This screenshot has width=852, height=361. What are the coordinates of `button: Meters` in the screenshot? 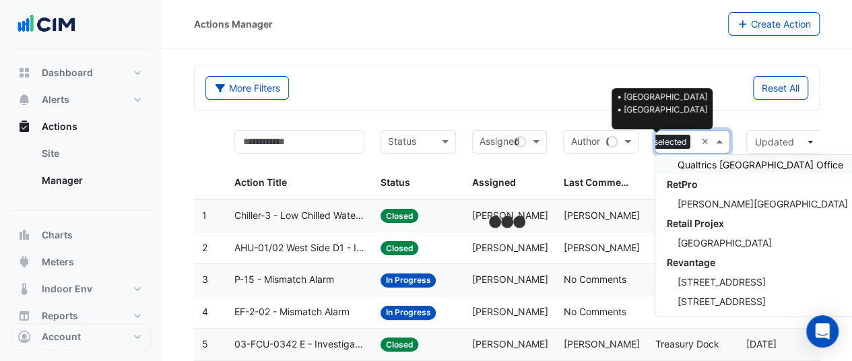 It's located at (81, 262).